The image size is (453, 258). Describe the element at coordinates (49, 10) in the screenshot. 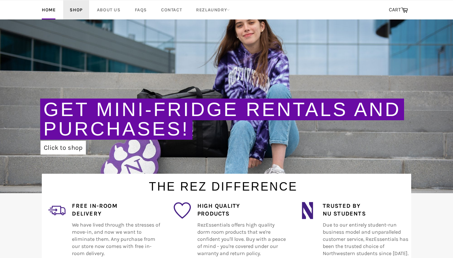

I see `a: Home` at that location.